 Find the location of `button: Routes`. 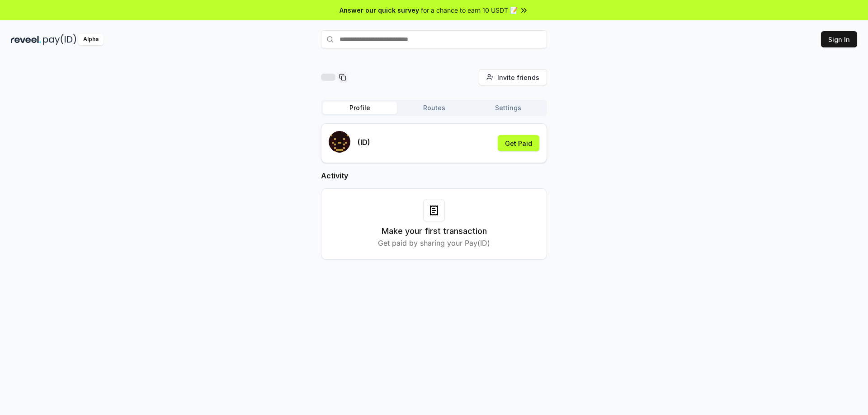

button: Routes is located at coordinates (434, 108).